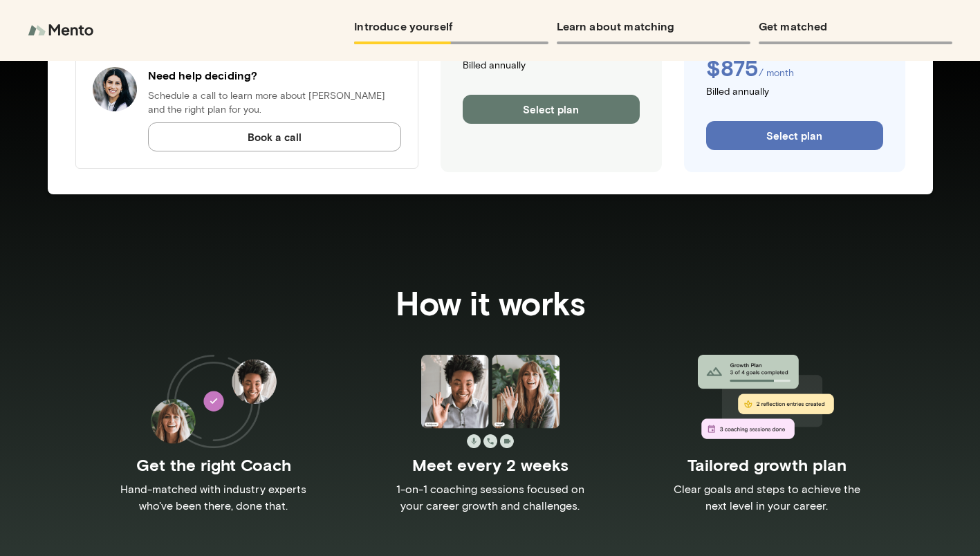 The height and width of the screenshot is (556, 980). Describe the element at coordinates (654, 26) in the screenshot. I see `h6: Learn about matching` at that location.